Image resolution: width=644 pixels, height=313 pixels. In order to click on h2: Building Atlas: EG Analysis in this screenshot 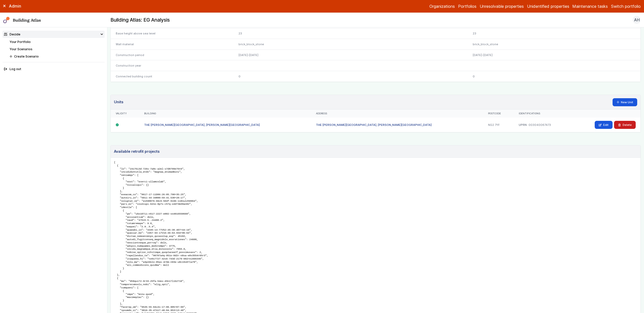, I will do `click(140, 20)`.